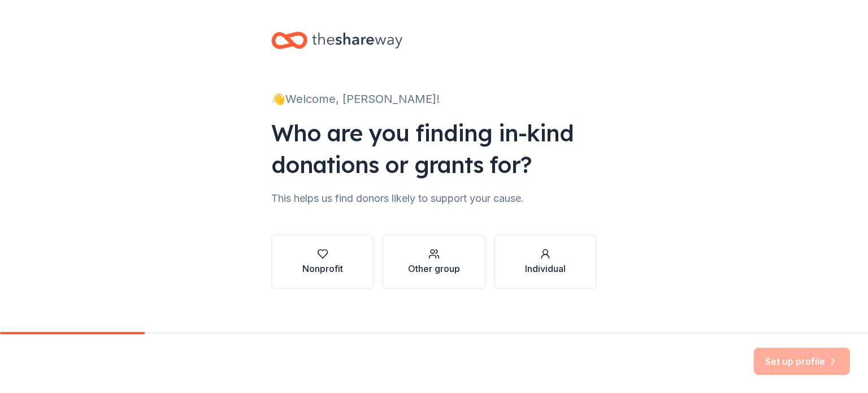  Describe the element at coordinates (545, 269) in the screenshot. I see `div: Individual` at that location.